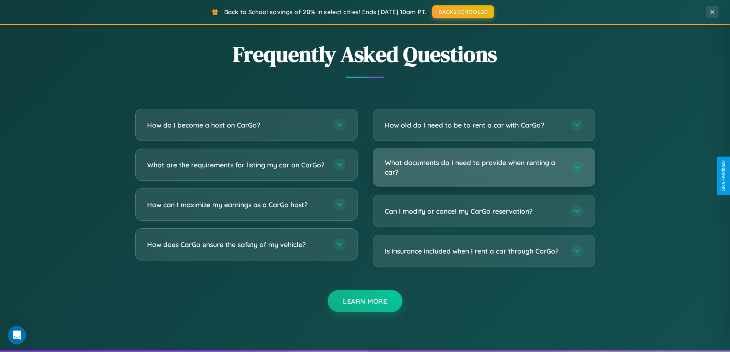 The height and width of the screenshot is (352, 730). What do you see at coordinates (236, 244) in the screenshot?
I see `h3: How does CarGo ensure the safety of my vehicle?` at bounding box center [236, 244].